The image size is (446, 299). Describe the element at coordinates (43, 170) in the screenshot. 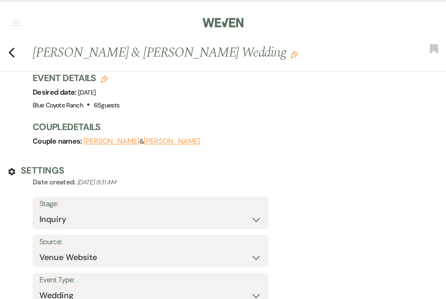

I see `h3: Settings` at that location.